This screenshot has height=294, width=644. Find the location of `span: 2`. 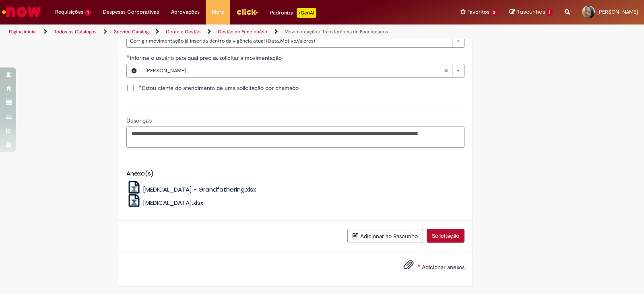

span: 2 is located at coordinates (494, 12).